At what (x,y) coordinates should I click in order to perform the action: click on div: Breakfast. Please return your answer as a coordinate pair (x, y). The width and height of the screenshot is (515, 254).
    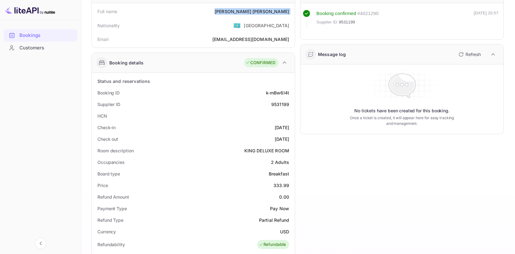
    Looking at the image, I should click on (279, 174).